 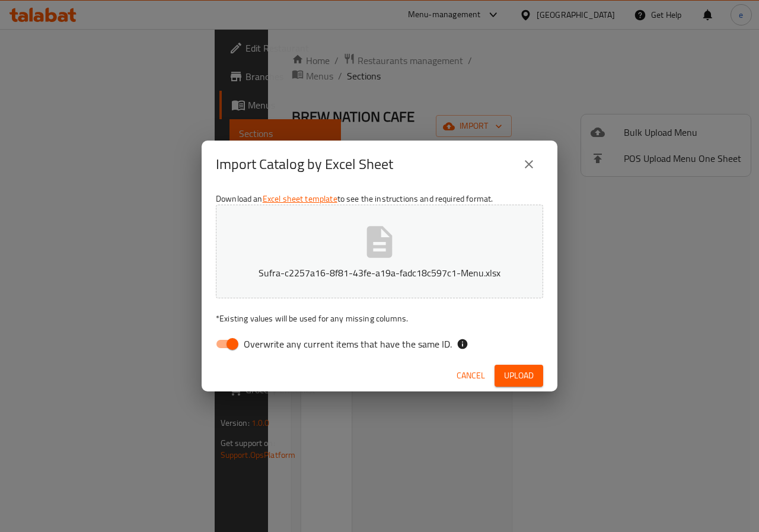 What do you see at coordinates (379, 252) in the screenshot?
I see `button: Sufra-c2257a16-8f81-43fe-a19a-fadc18c597c1-Menu.xlsx` at bounding box center [379, 252].